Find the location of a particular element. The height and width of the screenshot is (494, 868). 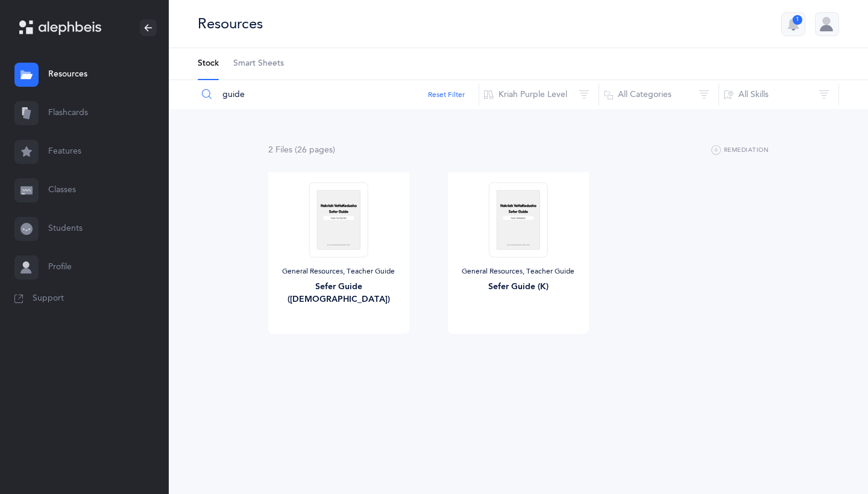

div: Sefer Guide (K) is located at coordinates (518, 287).